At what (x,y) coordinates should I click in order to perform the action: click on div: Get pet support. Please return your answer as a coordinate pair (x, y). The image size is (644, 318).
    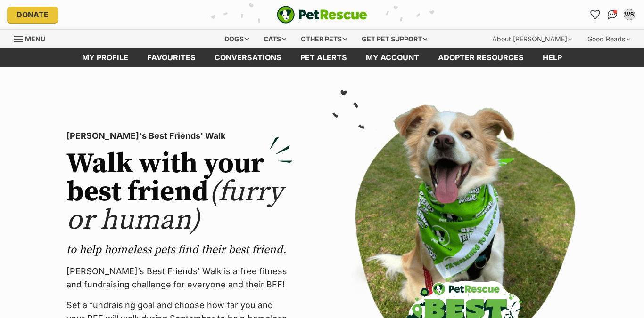
    Looking at the image, I should click on (394, 39).